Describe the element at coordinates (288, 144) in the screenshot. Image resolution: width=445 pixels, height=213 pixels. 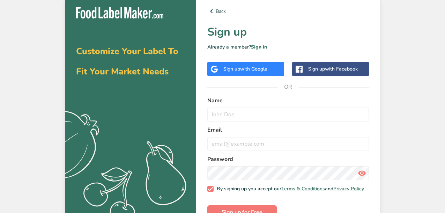
I see `input: email@example.com` at that location.